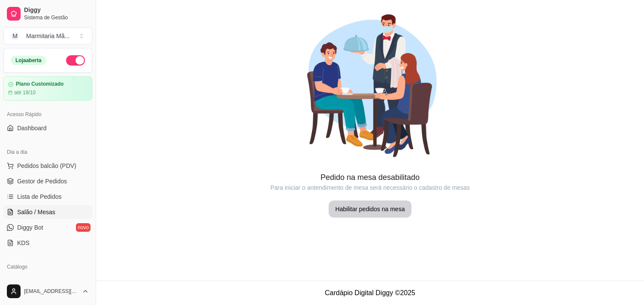  Describe the element at coordinates (47, 14) in the screenshot. I see `a: DiggySistema de Gestão` at that location.